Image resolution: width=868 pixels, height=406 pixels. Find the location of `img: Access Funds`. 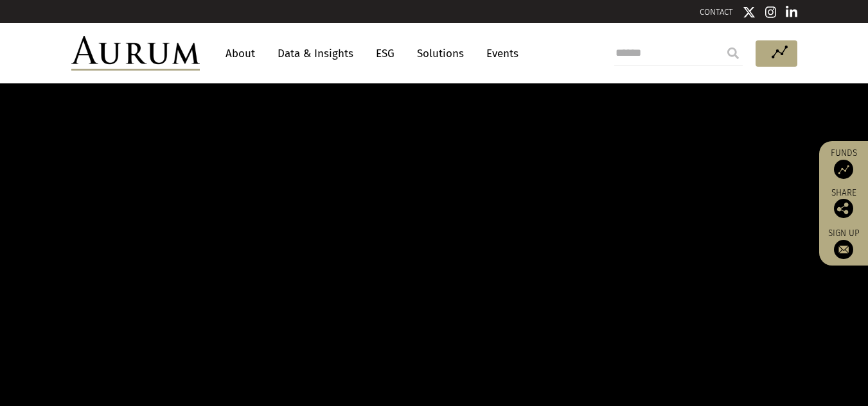

img: Access Funds is located at coordinates (844, 169).